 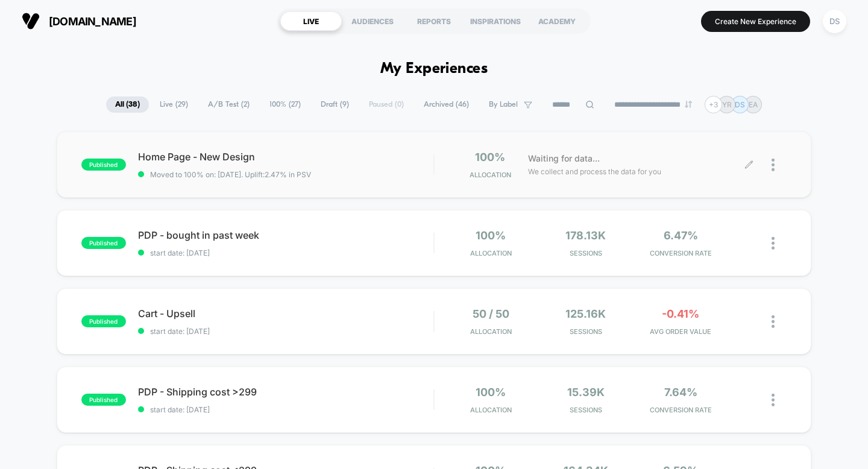 What do you see at coordinates (594, 172) in the screenshot?
I see `span: We collect and process the data for you` at bounding box center [594, 172].